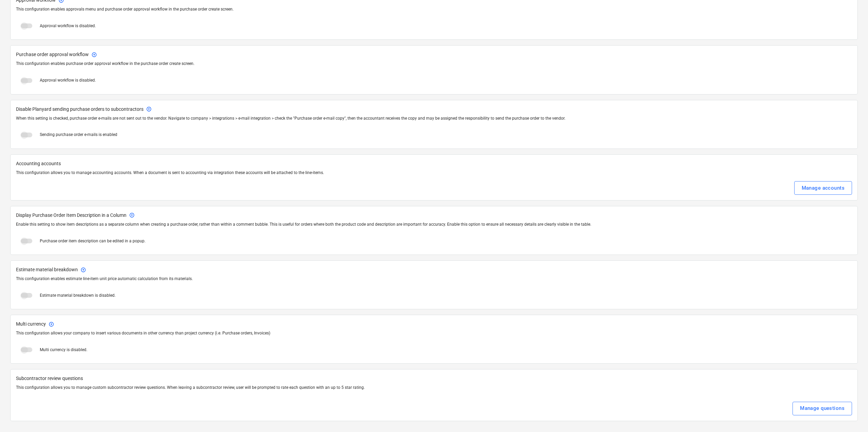  What do you see at coordinates (434, 173) in the screenshot?
I see `p: This configuration allows you to manage accounting accounts. When a document is sent to accountin...` at bounding box center [434, 173].